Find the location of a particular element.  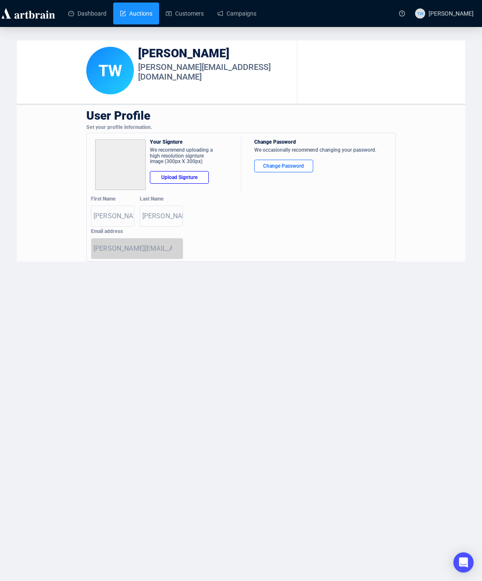

input: First Name is located at coordinates (114, 216).